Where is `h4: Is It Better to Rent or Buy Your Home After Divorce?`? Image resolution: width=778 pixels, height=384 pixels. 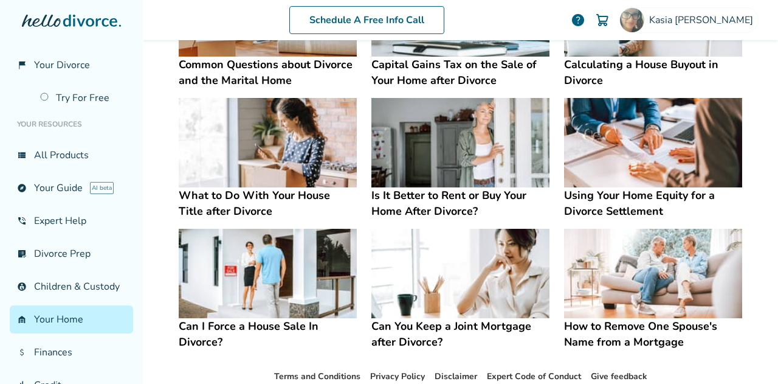 h4: Is It Better to Rent or Buy Your Home After Divorce? is located at coordinates (460, 203).